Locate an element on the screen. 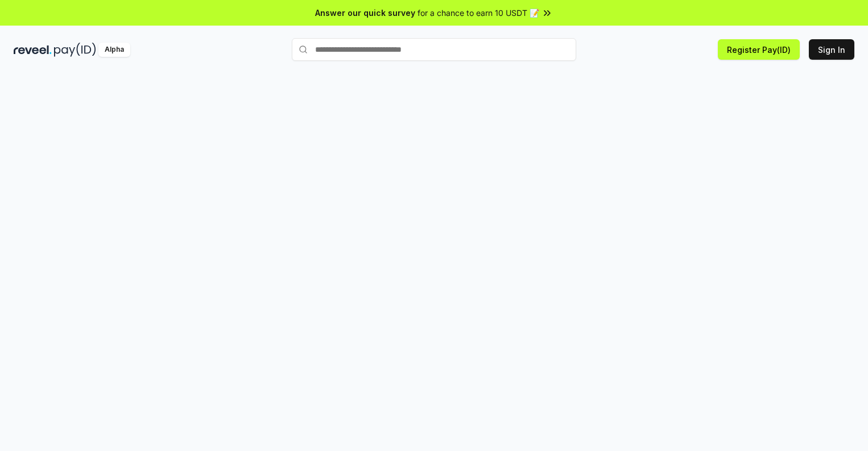 This screenshot has height=451, width=868. span: Answer our quick survey is located at coordinates (365, 13).